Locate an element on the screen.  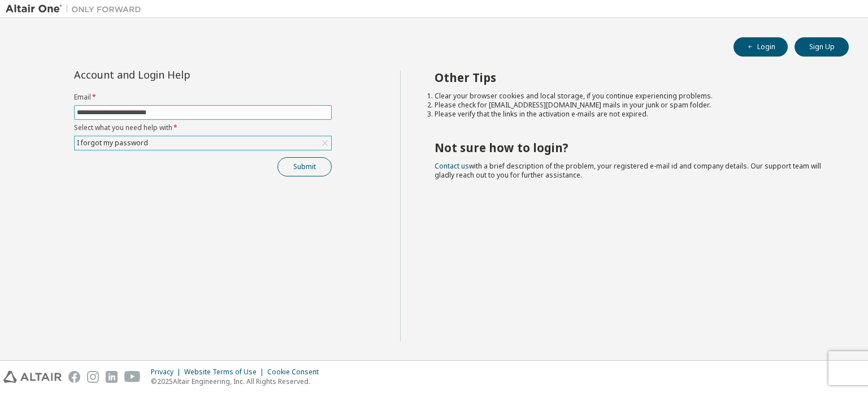
li: Please verify that the links in the activation e-mails are not expired. is located at coordinates (631, 114).